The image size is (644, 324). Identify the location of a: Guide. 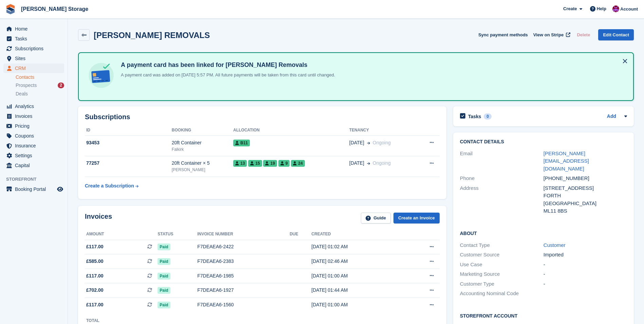
(376, 218).